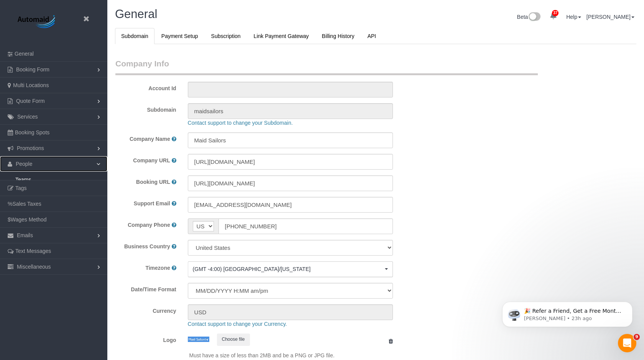  I want to click on label: Company URL, so click(151, 160).